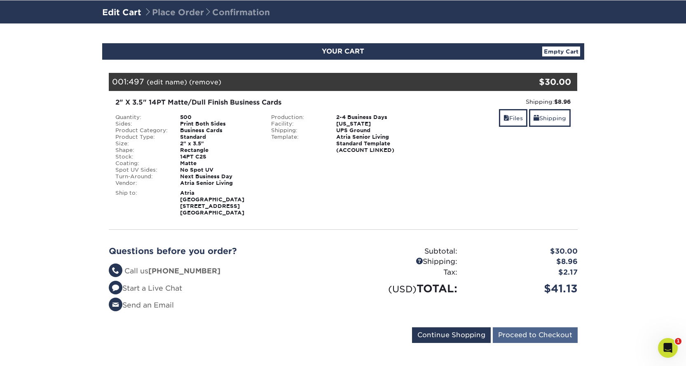  Describe the element at coordinates (142, 164) in the screenshot. I see `div: Coating:` at that location.